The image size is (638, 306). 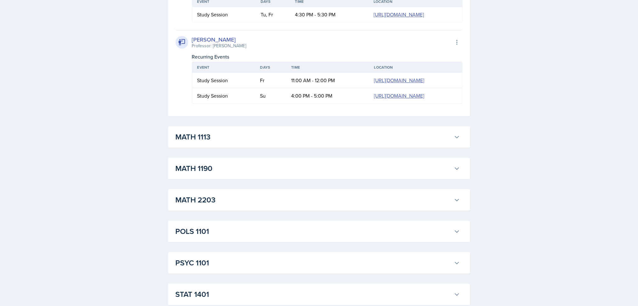 What do you see at coordinates (313, 200) in the screenshot?
I see `h3: MATH 2203` at bounding box center [313, 200].